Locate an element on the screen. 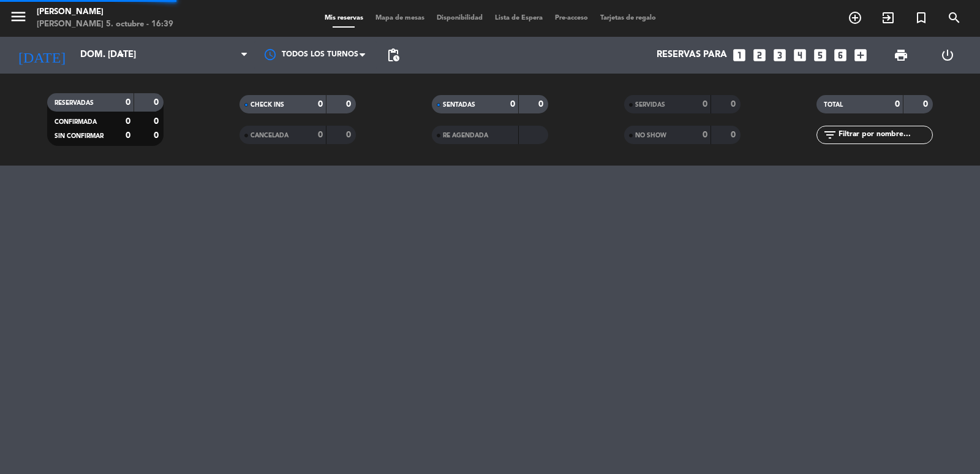 The width and height of the screenshot is (980, 474). i: looks_3 is located at coordinates (780, 55).